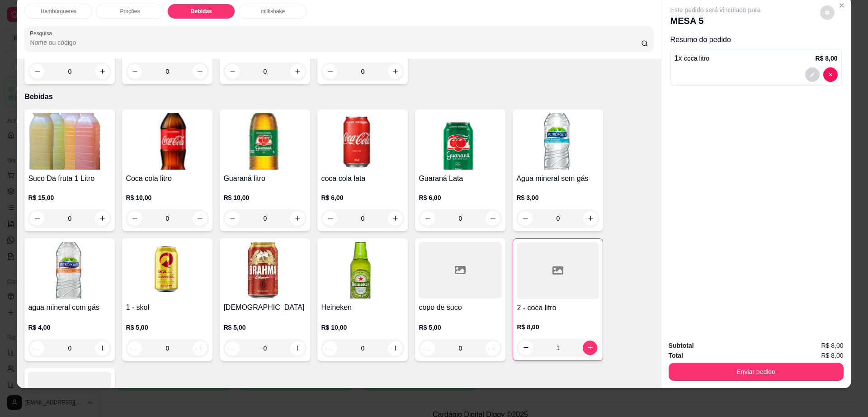 The image size is (868, 417). Describe the element at coordinates (716, 21) in the screenshot. I see `p: MESA 5` at that location.